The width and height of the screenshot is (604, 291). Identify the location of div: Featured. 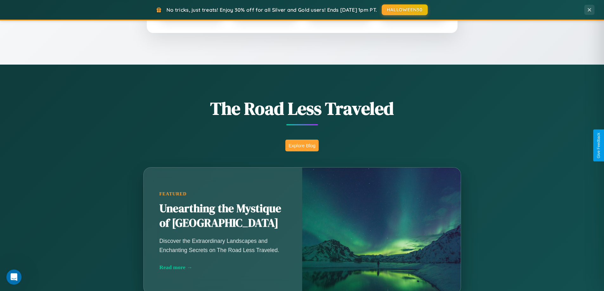
(223, 194).